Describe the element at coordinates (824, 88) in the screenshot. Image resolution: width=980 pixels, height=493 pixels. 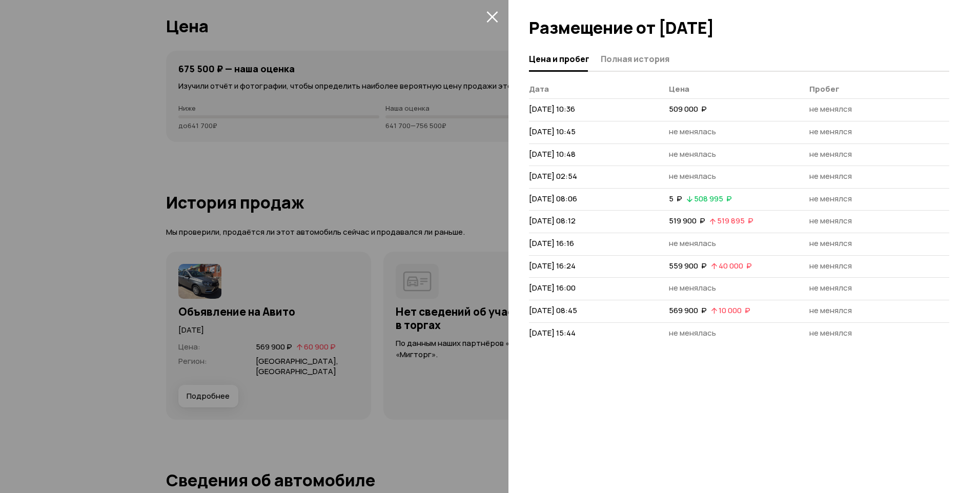
I see `span: Пробег` at that location.